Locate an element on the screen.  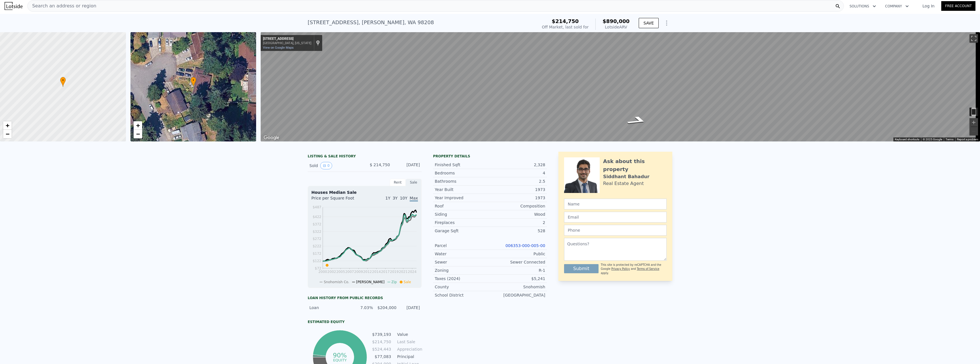
tspan: $422 is located at coordinates (317, 217).